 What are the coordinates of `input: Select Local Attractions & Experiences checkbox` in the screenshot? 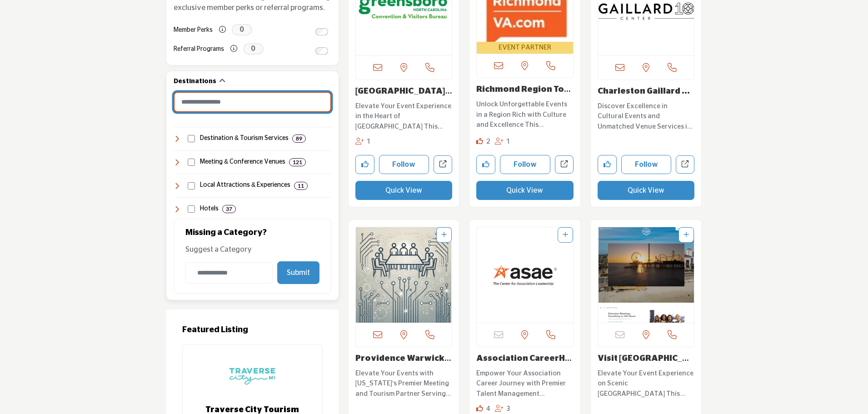 It's located at (191, 186).